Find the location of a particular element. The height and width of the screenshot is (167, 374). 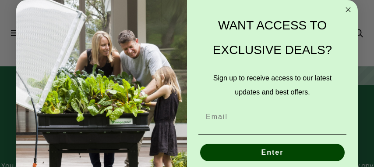

button: Close dialog is located at coordinates (349, 10).